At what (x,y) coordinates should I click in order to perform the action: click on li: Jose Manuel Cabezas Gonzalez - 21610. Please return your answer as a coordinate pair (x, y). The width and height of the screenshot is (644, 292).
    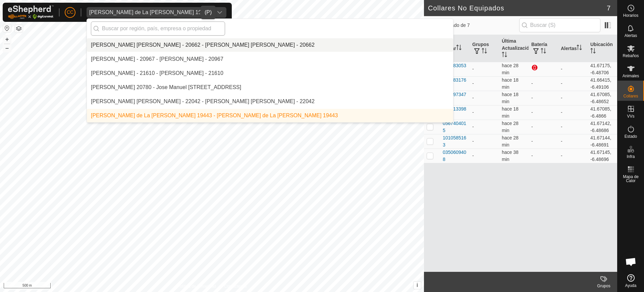
    Looking at the image, I should click on (270, 73).